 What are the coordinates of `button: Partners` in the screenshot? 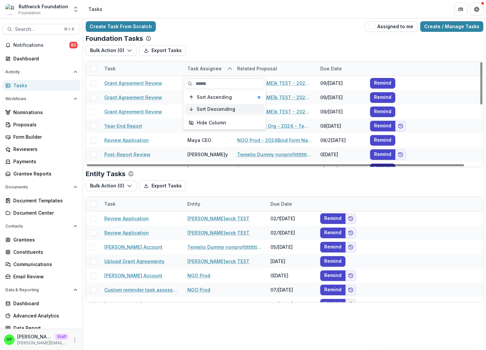 It's located at (461, 9).